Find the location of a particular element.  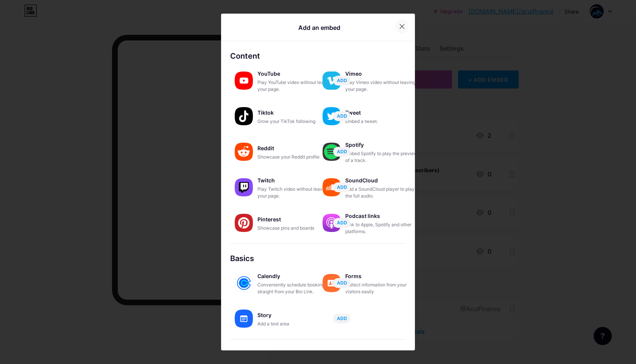

div: Conveniently schedule bookings straight from your Bio Link. is located at coordinates (295, 288).